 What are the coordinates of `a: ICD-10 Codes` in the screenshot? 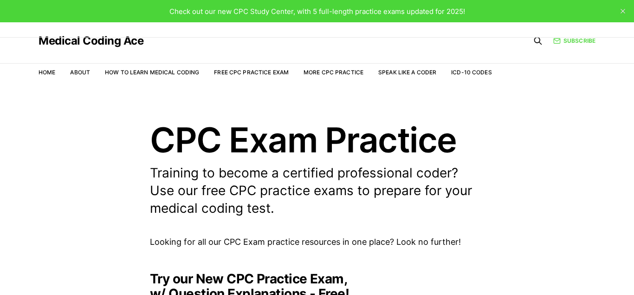 It's located at (471, 72).